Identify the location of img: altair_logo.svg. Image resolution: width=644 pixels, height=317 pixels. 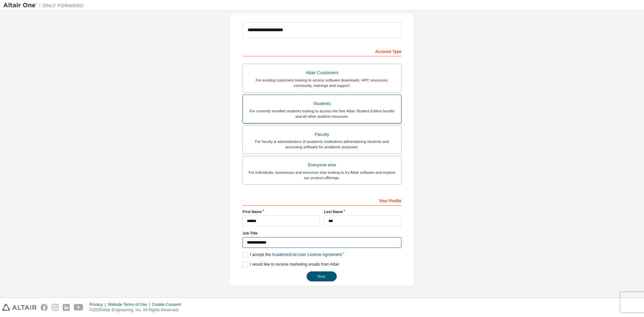
(19, 307).